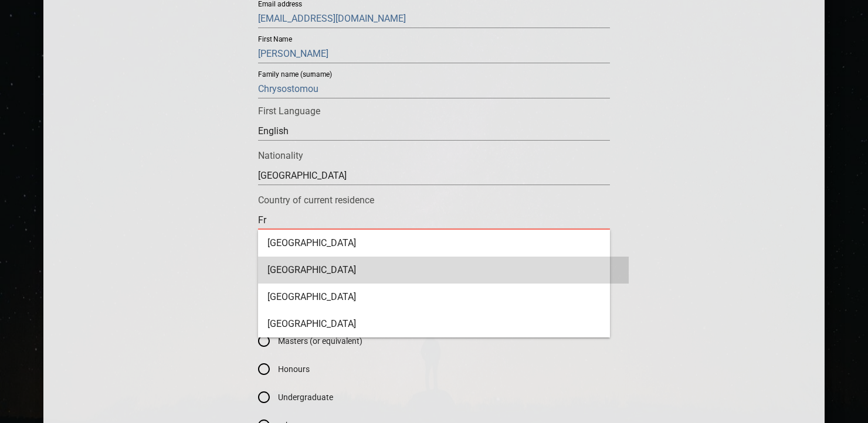  Describe the element at coordinates (434, 19) in the screenshot. I see `input: Email address` at that location.